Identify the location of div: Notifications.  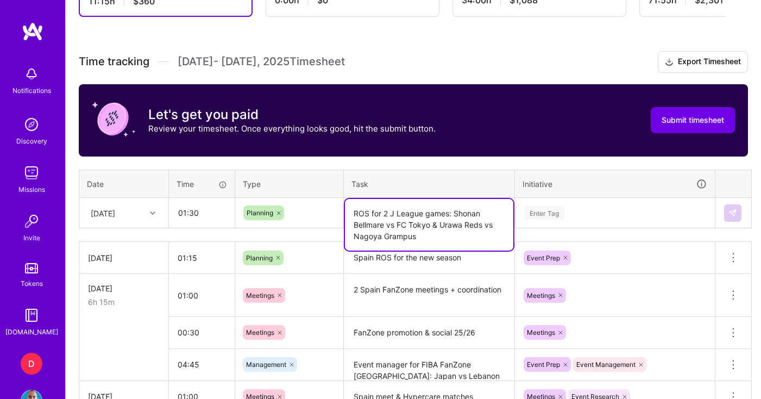
(31, 90).